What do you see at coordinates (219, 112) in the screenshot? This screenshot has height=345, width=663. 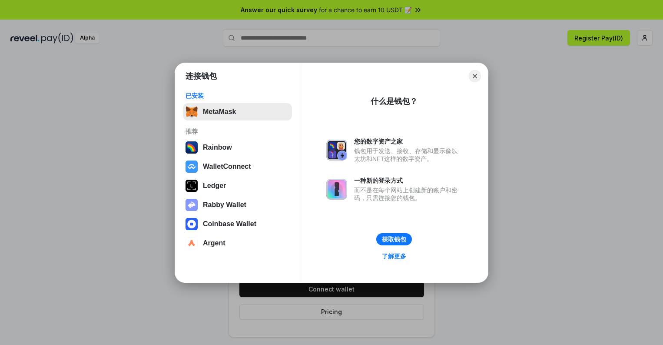 I see `div: MetaMask` at bounding box center [219, 112].